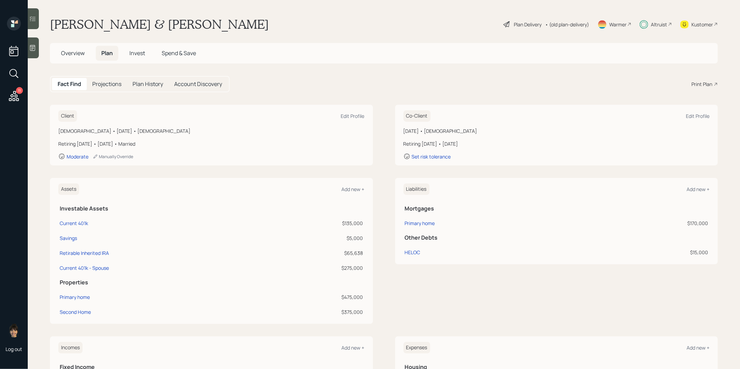  I want to click on div: $15,000, so click(645, 252).